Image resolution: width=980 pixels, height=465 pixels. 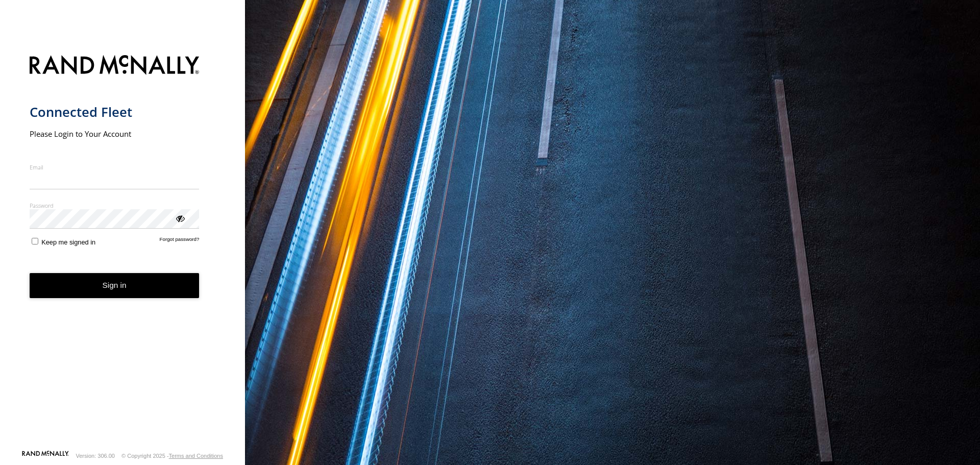 What do you see at coordinates (180, 218) in the screenshot?
I see `div: ViewPassword` at bounding box center [180, 218].